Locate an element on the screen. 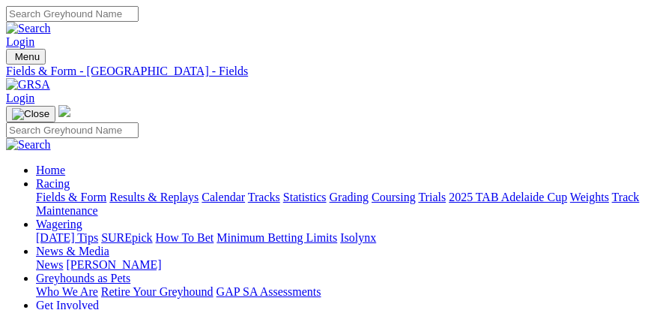  a: Retire Your Greyhound is located at coordinates (157, 291).